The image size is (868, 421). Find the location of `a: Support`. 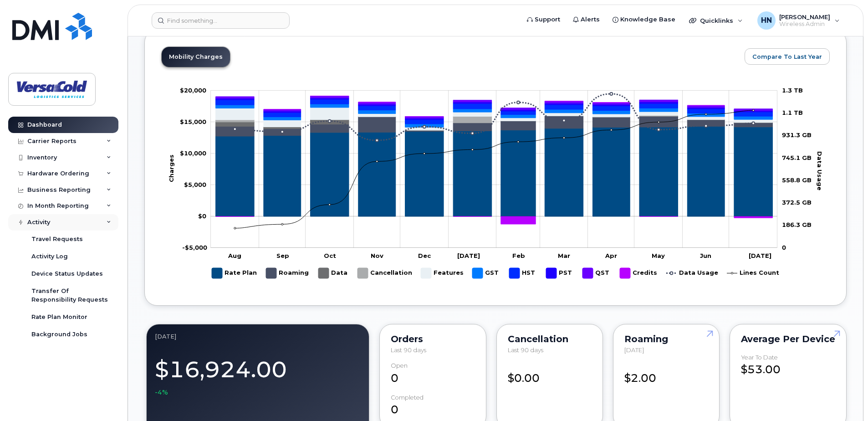

a: Support is located at coordinates (543, 19).